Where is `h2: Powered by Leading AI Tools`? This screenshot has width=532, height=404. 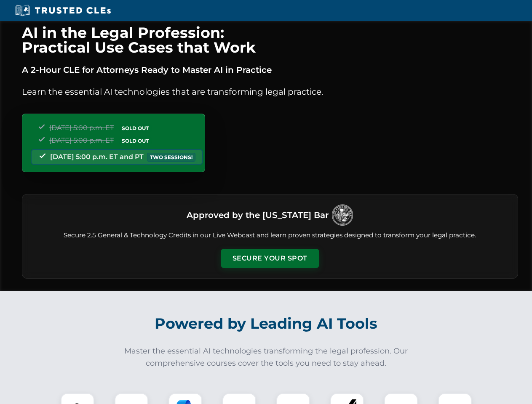
h2: Powered by Leading AI Tools is located at coordinates (266, 324).